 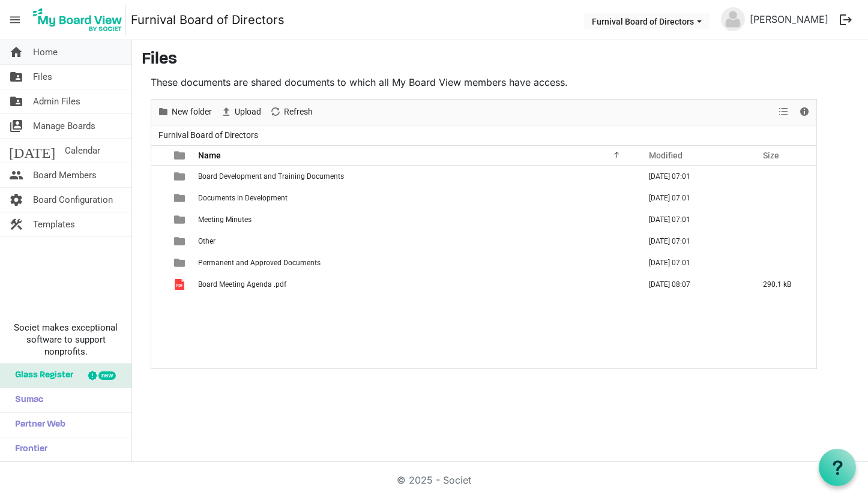 I want to click on span: people, so click(x=16, y=175).